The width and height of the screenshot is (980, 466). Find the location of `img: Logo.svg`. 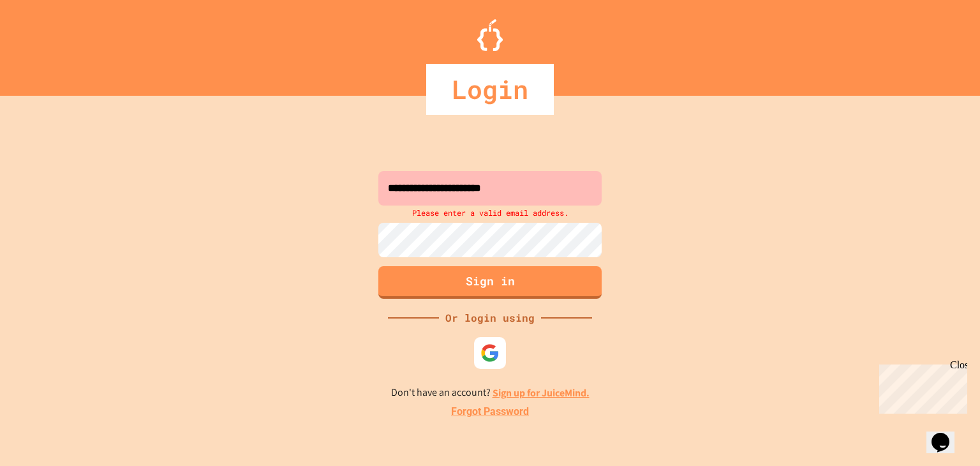

img: Logo.svg is located at coordinates (490, 35).